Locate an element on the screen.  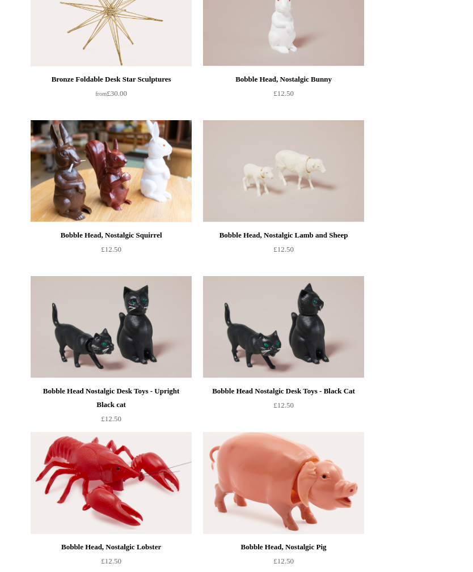
a: Bobble Head, Nostalgic Lobster Bobble Head, Nostalgic Lobster is located at coordinates (111, 483).